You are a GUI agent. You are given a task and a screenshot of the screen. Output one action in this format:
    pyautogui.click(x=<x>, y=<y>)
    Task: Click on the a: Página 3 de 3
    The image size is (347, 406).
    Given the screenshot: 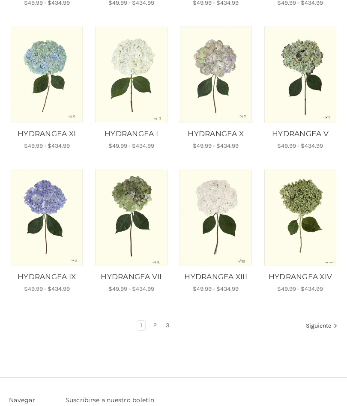 What is the action you would take?
    pyautogui.click(x=168, y=326)
    